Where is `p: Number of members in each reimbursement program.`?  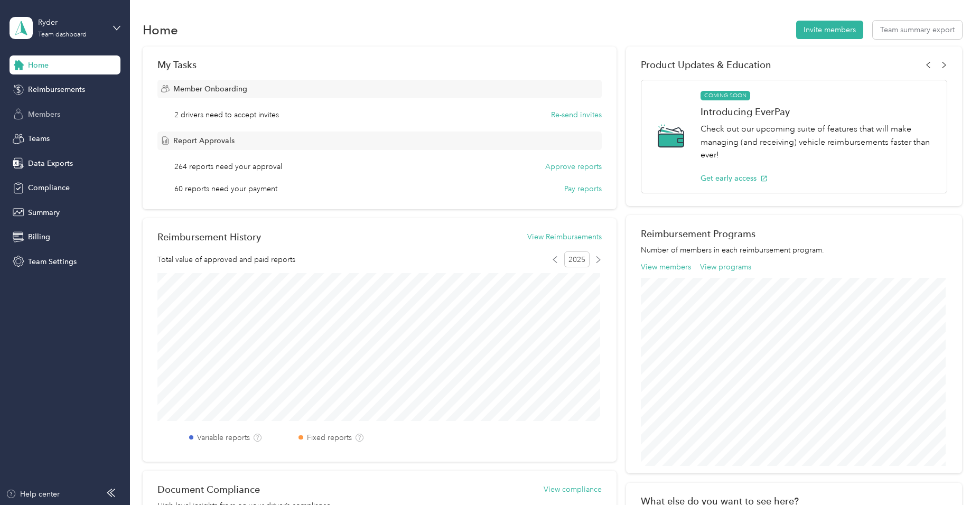
p: Number of members in each reimbursement program. is located at coordinates (794, 250).